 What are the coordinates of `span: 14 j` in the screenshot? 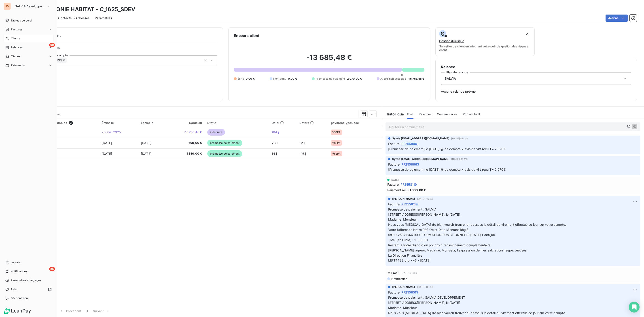 It's located at (274, 153).